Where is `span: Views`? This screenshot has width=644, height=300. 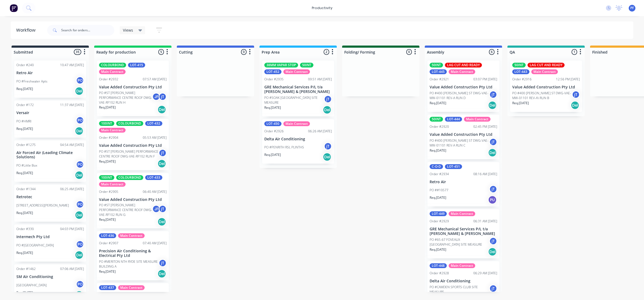
span: Views is located at coordinates (128, 30).